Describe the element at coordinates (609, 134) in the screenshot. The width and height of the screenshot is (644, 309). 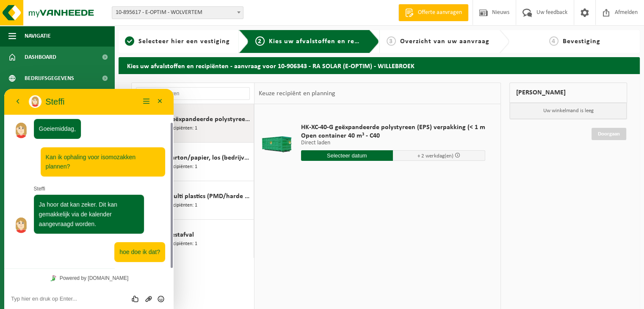
I see `a: Doorgaan` at that location.